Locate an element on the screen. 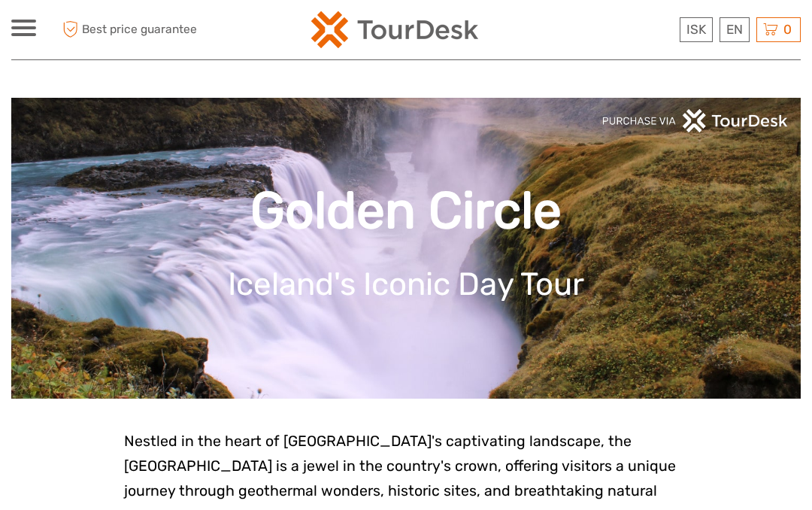 This screenshot has height=510, width=812. span: ISK is located at coordinates (696, 30).